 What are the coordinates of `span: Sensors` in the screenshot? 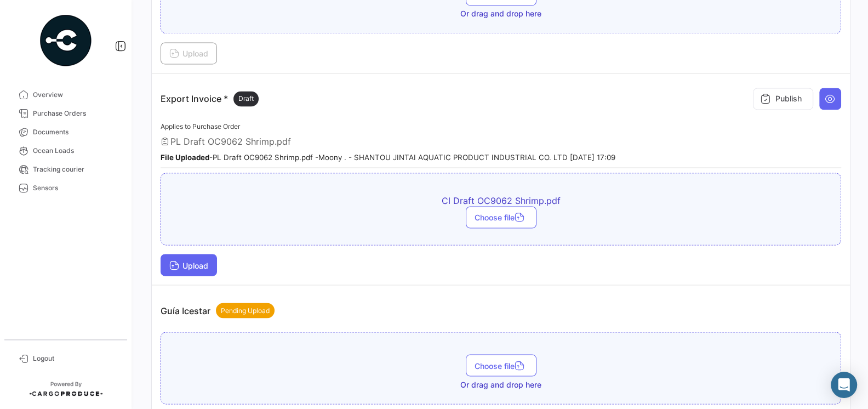 It's located at (75, 188).